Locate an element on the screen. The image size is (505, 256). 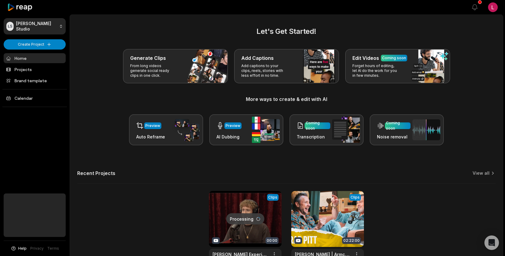
h2: Let's Get Started! is located at coordinates (286, 31).